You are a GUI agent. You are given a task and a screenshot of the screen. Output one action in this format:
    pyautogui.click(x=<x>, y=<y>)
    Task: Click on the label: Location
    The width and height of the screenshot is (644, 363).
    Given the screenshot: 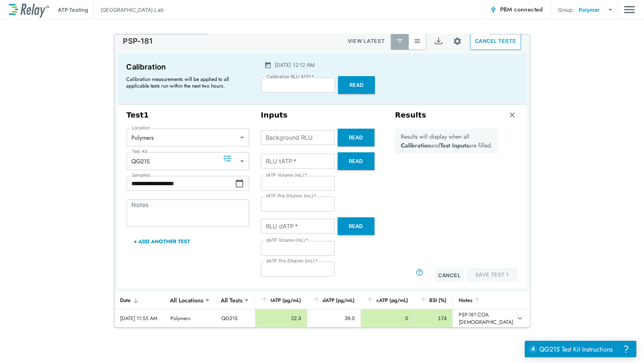 What is the action you would take?
    pyautogui.click(x=141, y=128)
    